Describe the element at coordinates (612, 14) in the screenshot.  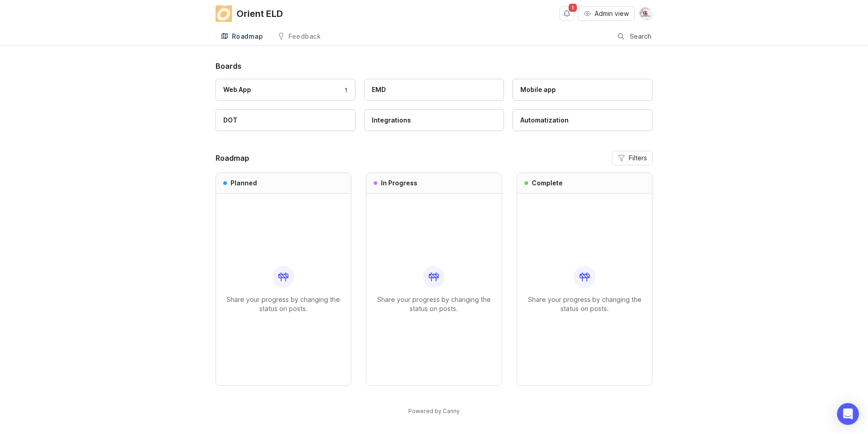
I see `span: Admin view` at that location.